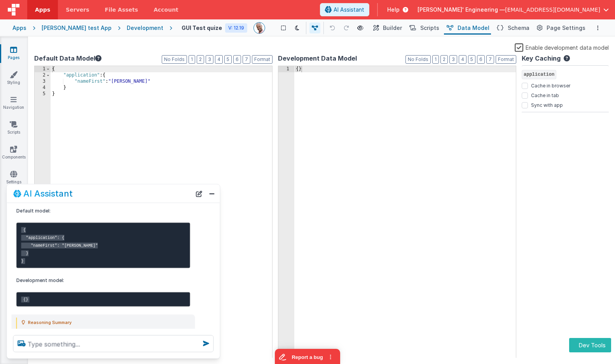  I want to click on div: 4, so click(42, 88).